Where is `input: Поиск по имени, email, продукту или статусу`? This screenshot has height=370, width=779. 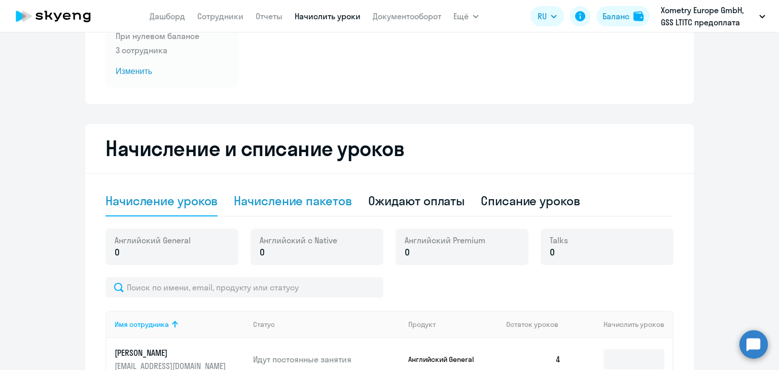 input: Поиск по имени, email, продукту или статусу is located at coordinates (245, 288).